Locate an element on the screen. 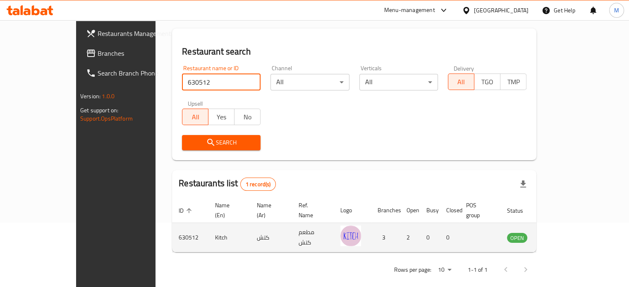 This screenshot has width=629, height=287. label: Delivery is located at coordinates (464, 68).